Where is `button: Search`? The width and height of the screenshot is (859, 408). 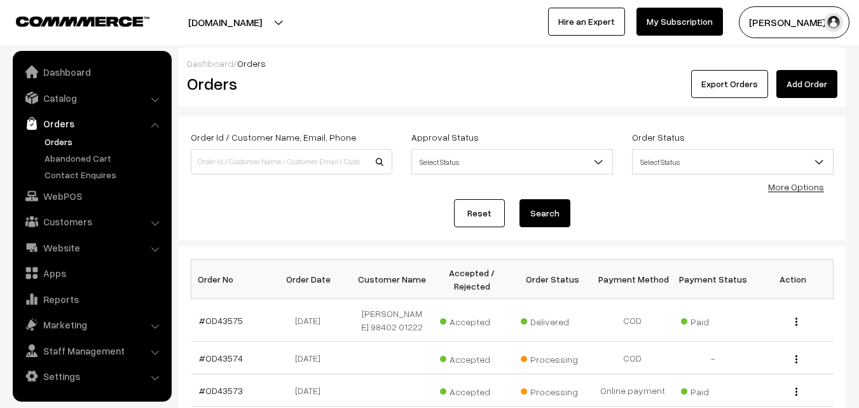 button: Search is located at coordinates (545, 213).